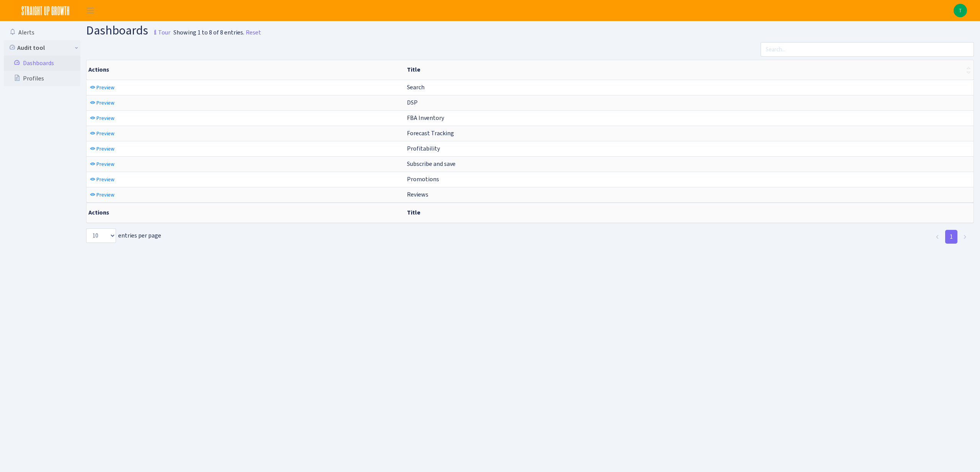 This screenshot has height=472, width=980. Describe the element at coordinates (431, 164) in the screenshot. I see `span: Subscribe and save` at that location.